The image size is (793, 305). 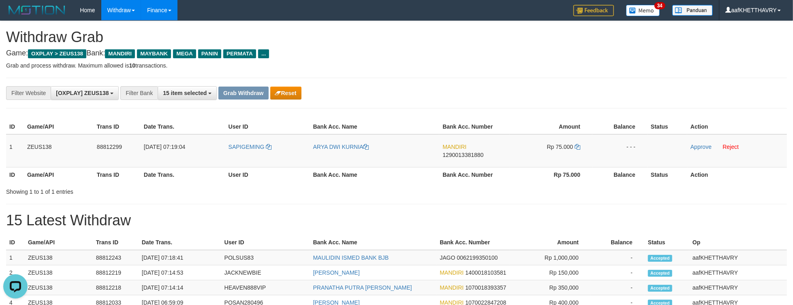 What do you see at coordinates (396, 53) in the screenshot?
I see `h4: Game: Bank:` at bounding box center [396, 53].